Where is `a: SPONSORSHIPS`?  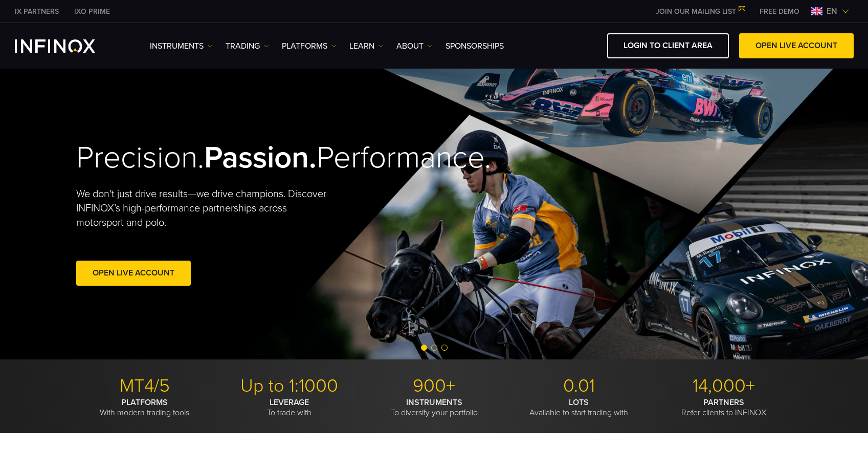
a: SPONSORSHIPS is located at coordinates (475, 46).